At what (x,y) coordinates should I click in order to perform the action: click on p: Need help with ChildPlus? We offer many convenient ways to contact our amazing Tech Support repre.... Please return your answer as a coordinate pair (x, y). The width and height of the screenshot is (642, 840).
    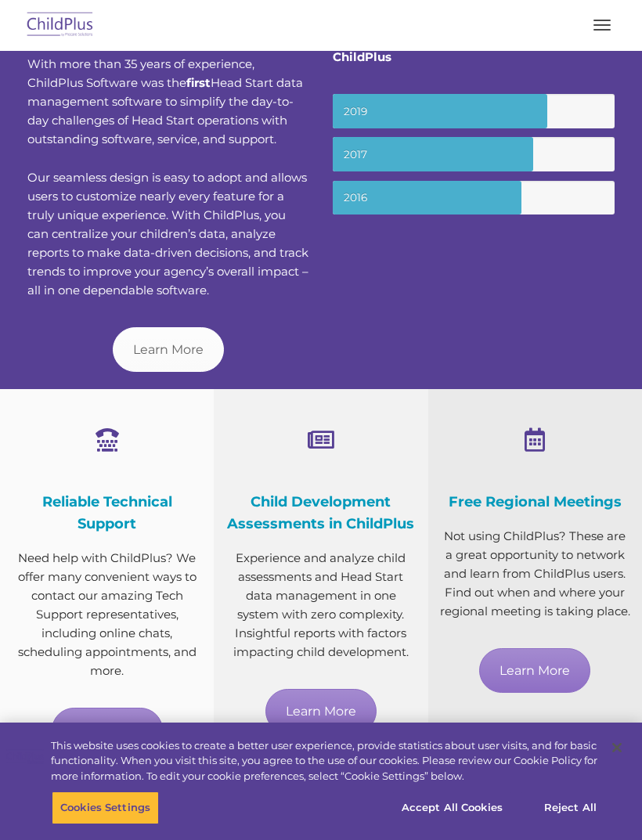
    Looking at the image, I should click on (106, 615).